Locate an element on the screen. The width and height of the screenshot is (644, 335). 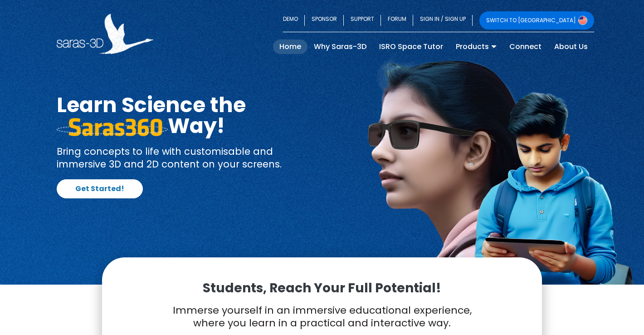
img: Switch to USA is located at coordinates (583, 20).